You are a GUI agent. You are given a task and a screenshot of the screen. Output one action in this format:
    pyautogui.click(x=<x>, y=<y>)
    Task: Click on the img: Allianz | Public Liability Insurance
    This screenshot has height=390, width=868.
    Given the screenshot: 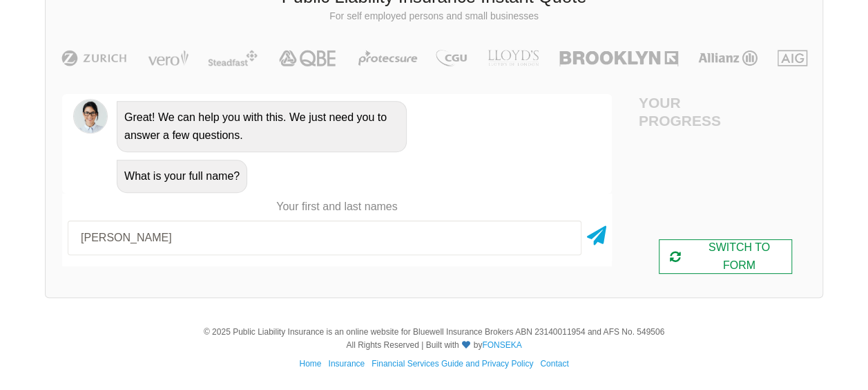 What is the action you would take?
    pyautogui.click(x=728, y=58)
    